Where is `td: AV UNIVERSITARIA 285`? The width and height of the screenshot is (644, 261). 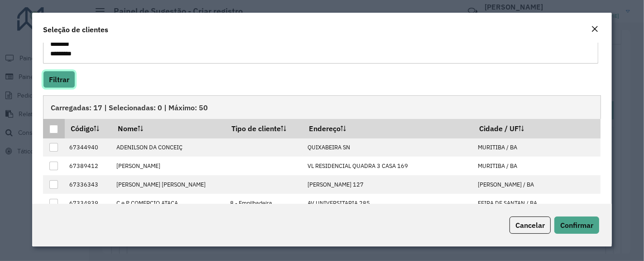
td: AV UNIVERSITARIA 285 is located at coordinates (388, 203).